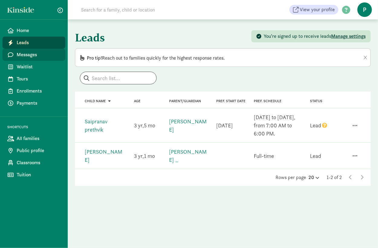  What do you see at coordinates (148, 38) in the screenshot?
I see `h1: Leads` at bounding box center [148, 38].